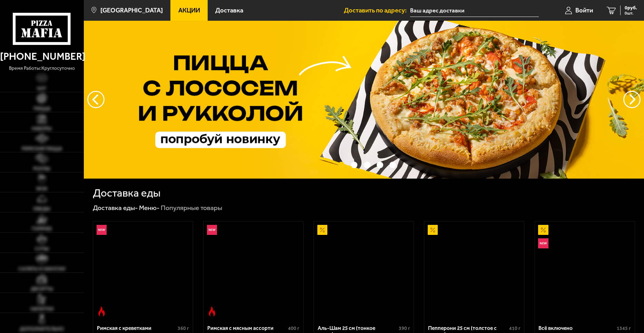 The height and width of the screenshot is (333, 644). What do you see at coordinates (630, 8) in the screenshot?
I see `span: 0 руб.` at bounding box center [630, 8].